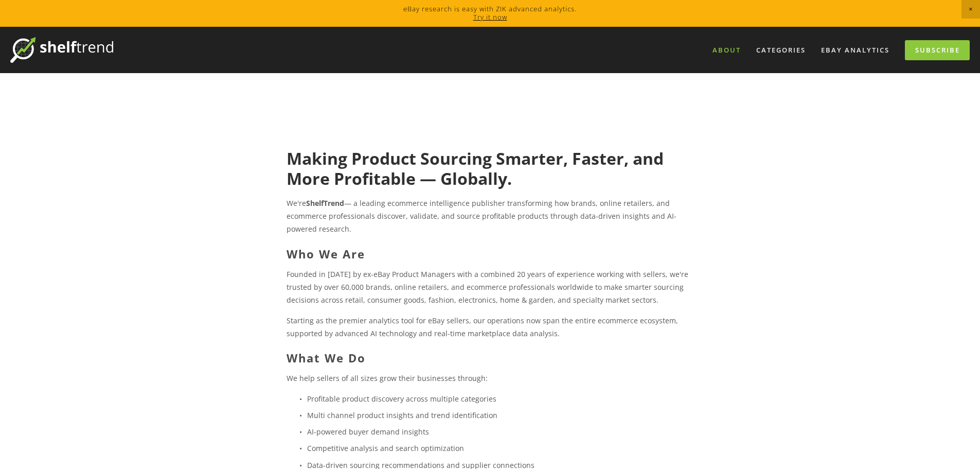  Describe the element at coordinates (490, 216) in the screenshot. I see `p: We're — a leading ecommerce intelligence publisher transforming how brands, online retailers, and...` at that location.